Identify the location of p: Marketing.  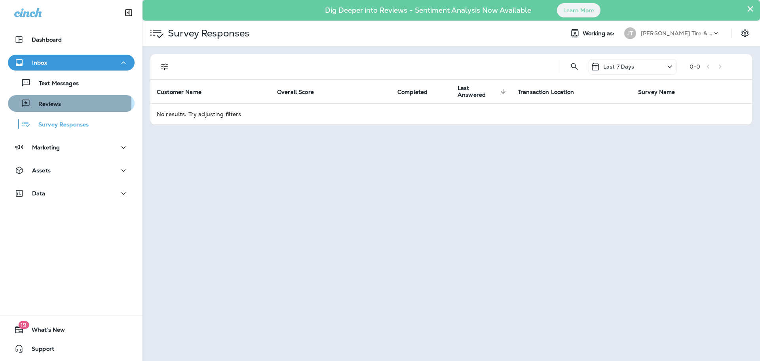
(46, 147).